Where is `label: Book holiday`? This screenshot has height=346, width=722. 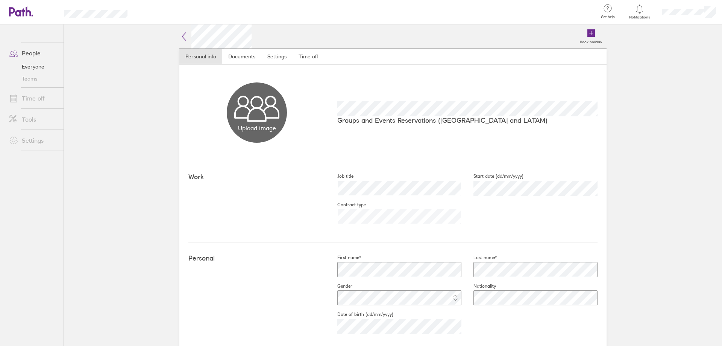
label: Book holiday is located at coordinates (591, 41).